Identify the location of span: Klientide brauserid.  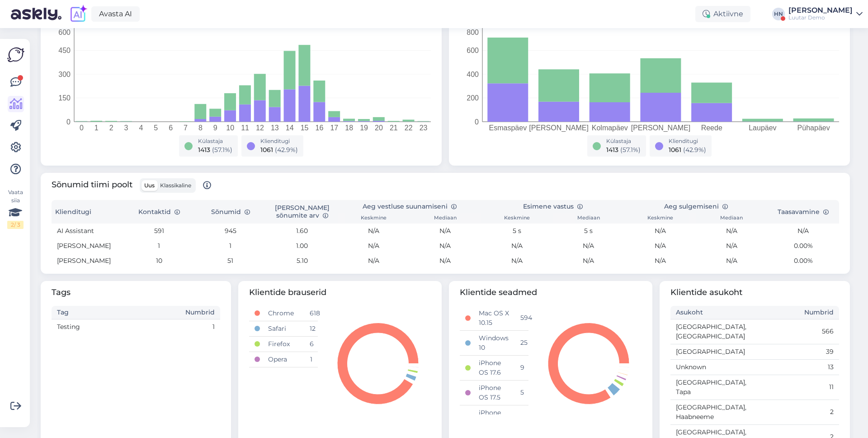
(340, 292).